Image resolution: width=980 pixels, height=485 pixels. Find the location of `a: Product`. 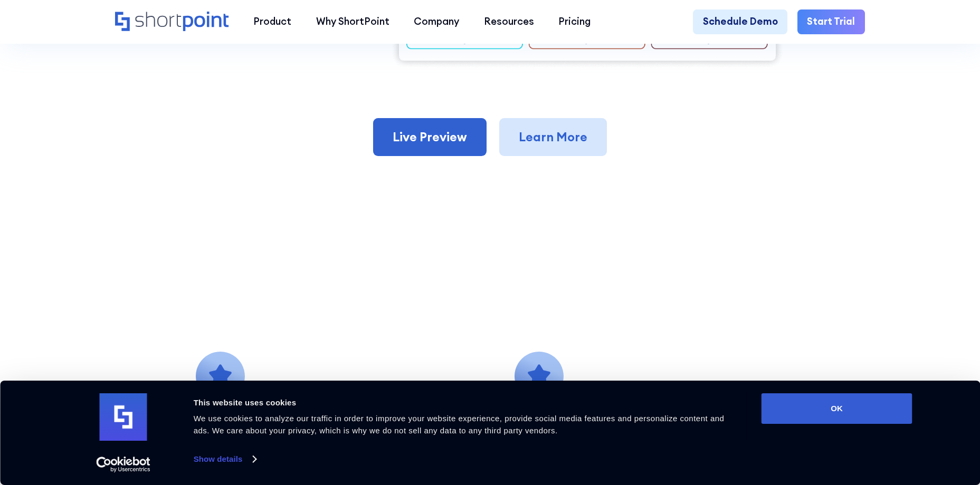

a: Product is located at coordinates (273, 21).